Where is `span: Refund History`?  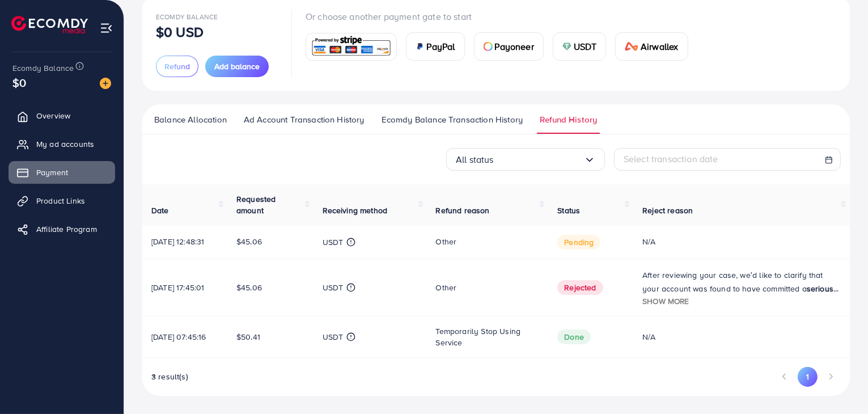 span: Refund History is located at coordinates (568, 120).